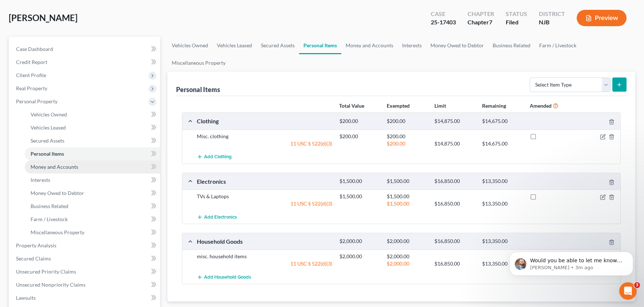 The height and width of the screenshot is (307, 644). What do you see at coordinates (26, 297) in the screenshot?
I see `span: Lawsuits` at bounding box center [26, 297].